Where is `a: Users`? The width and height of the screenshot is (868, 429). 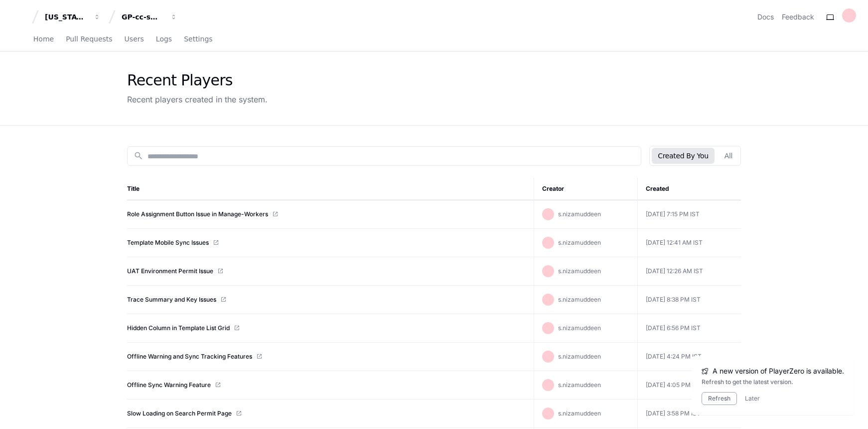
a: Users is located at coordinates (134, 39).